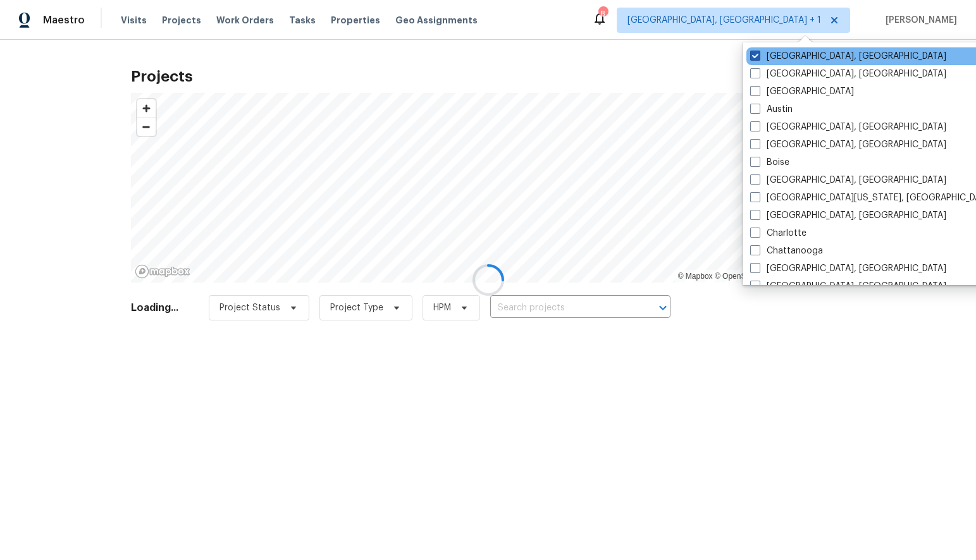 This screenshot has width=976, height=560. I want to click on button: Zoom out, so click(146, 127).